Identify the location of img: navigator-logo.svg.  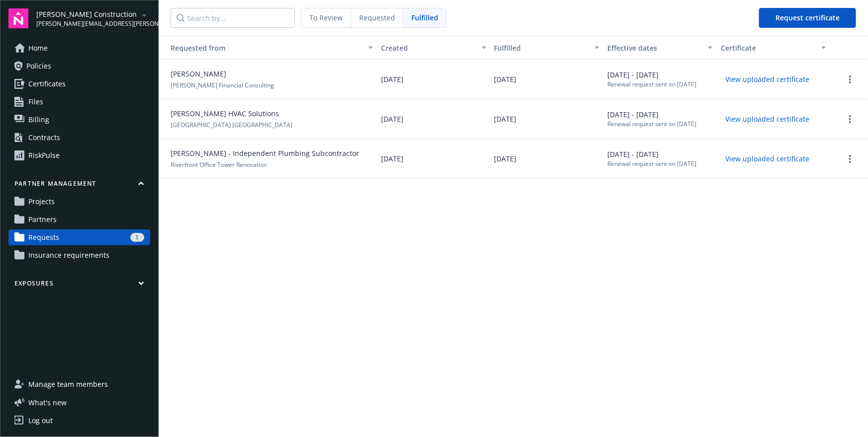
(18, 18).